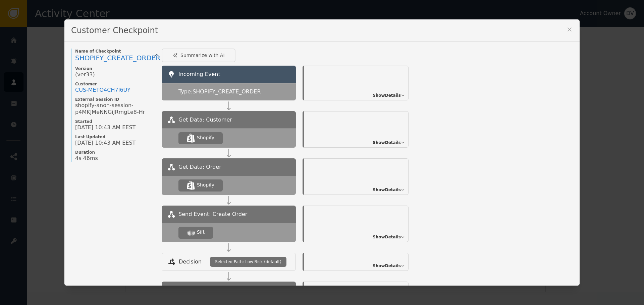 The width and height of the screenshot is (644, 305). Describe the element at coordinates (115, 84) in the screenshot. I see `span: Customer` at that location.